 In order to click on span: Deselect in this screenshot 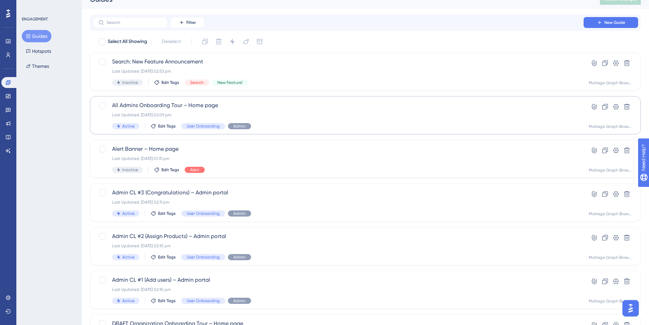, I will do `click(171, 42)`.